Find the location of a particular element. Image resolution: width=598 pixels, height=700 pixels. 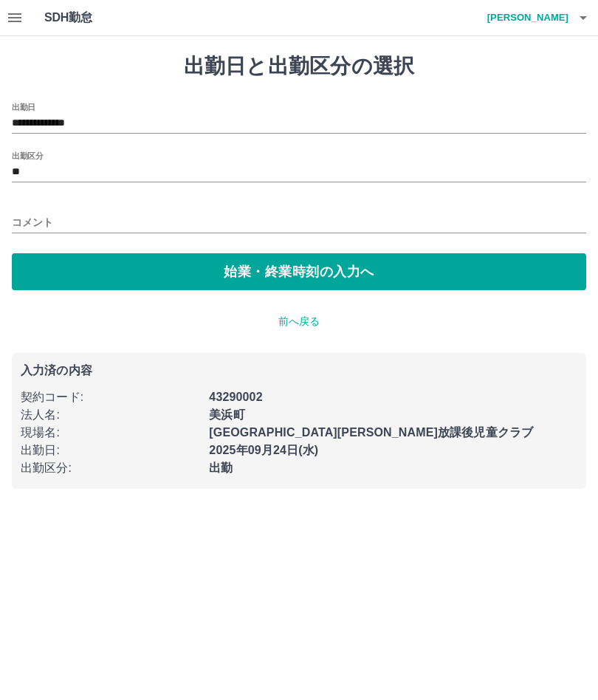

b: 出勤 is located at coordinates (221, 468).